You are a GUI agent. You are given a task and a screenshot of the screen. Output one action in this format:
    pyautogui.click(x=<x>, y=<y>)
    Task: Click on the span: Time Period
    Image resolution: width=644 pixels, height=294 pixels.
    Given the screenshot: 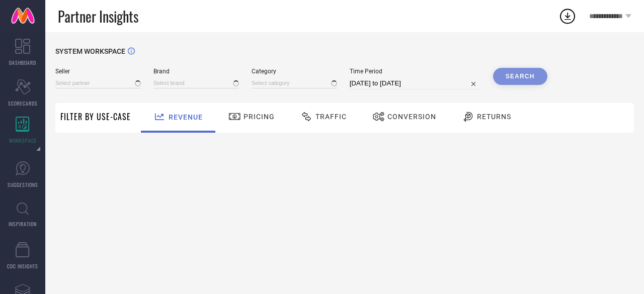 What is the action you would take?
    pyautogui.click(x=415, y=71)
    